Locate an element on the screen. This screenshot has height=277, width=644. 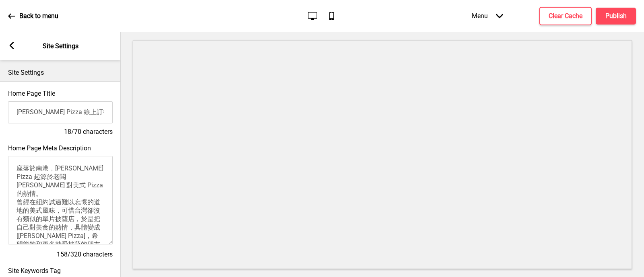
p: Back to menu is located at coordinates (39, 16).